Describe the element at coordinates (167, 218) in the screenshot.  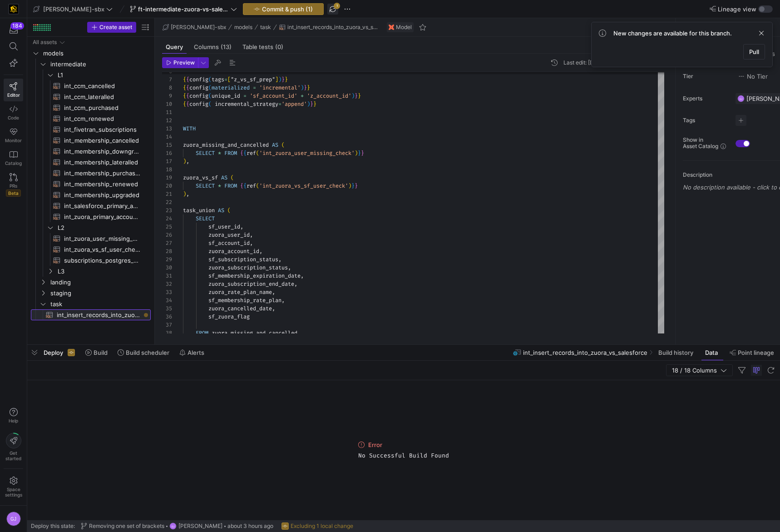
I see `div: 24` at that location.